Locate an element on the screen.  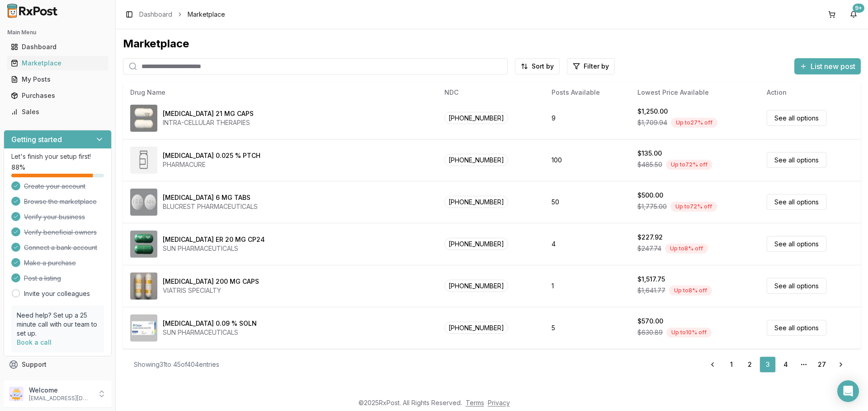
p: Need help? Set up a 25 minute call with our team to set up. is located at coordinates (58, 325).